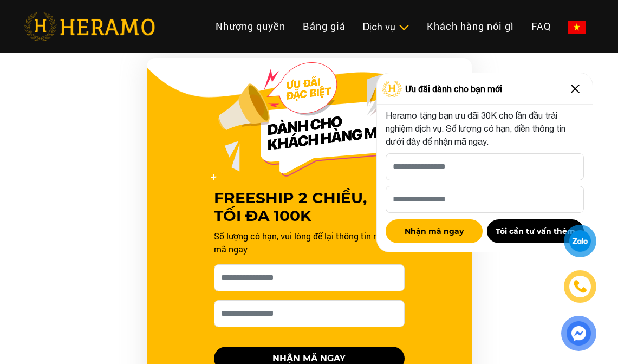 The height and width of the screenshot is (364, 618). What do you see at coordinates (453, 89) in the screenshot?
I see `span: Ưu đãi dành cho bạn mới` at bounding box center [453, 89].